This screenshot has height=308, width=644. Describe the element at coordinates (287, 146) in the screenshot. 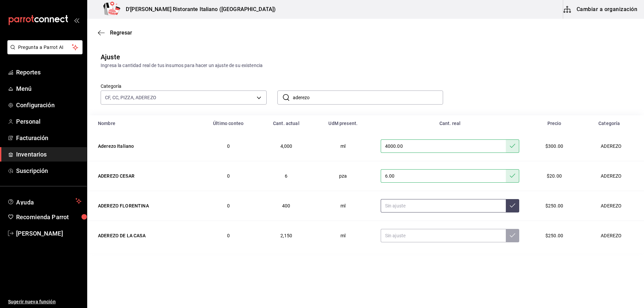

I see `span: 4,000` at that location.